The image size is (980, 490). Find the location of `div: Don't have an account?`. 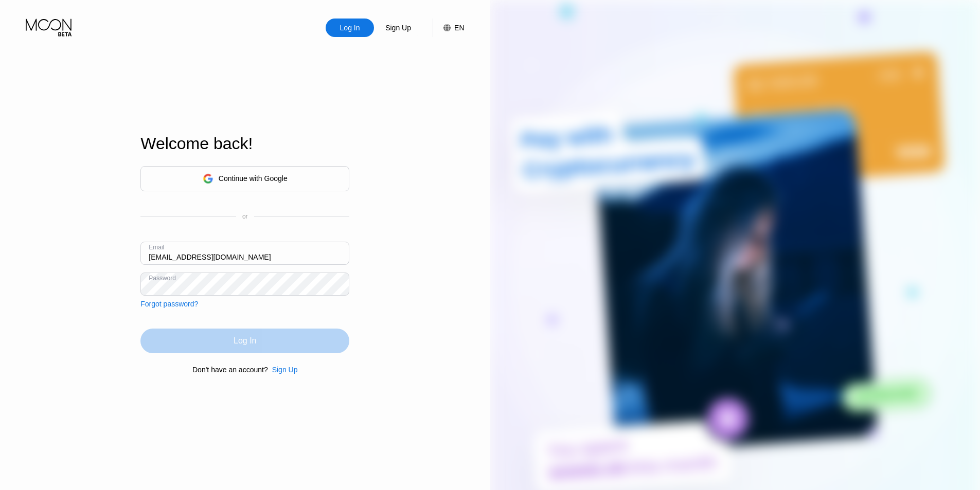

div: Don't have an account? is located at coordinates (230, 369).